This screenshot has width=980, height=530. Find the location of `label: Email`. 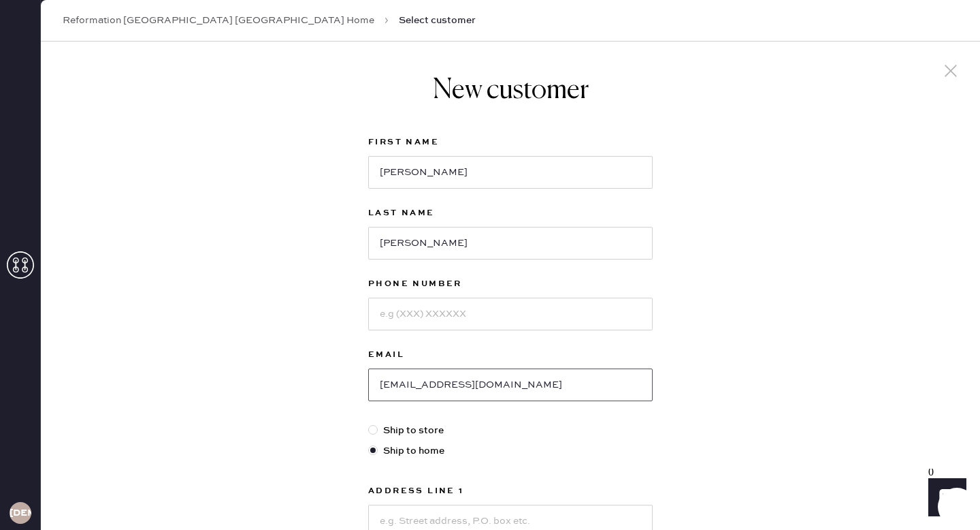

label: Email is located at coordinates (511, 355).